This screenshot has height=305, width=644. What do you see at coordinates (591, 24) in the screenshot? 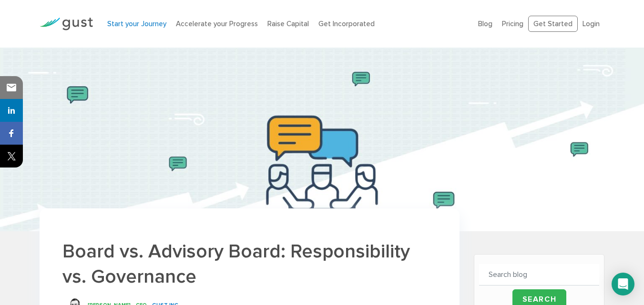
I see `a: Login` at bounding box center [591, 24].